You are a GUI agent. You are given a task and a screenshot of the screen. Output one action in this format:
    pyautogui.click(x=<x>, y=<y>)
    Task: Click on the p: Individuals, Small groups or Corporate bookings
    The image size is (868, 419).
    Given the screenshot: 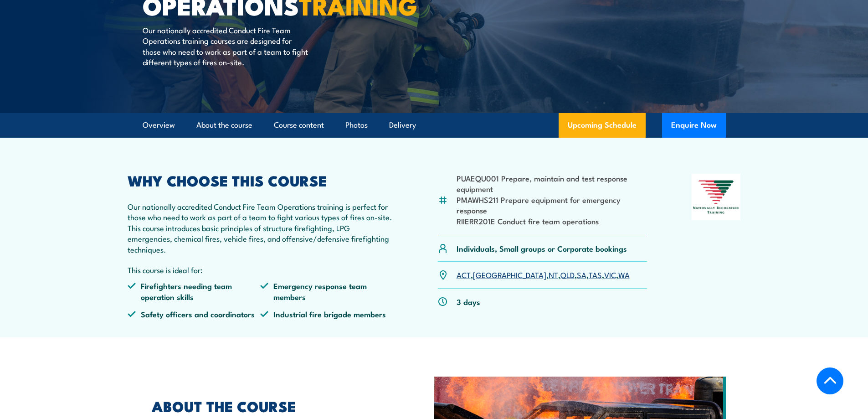 What is the action you would take?
    pyautogui.click(x=542, y=248)
    